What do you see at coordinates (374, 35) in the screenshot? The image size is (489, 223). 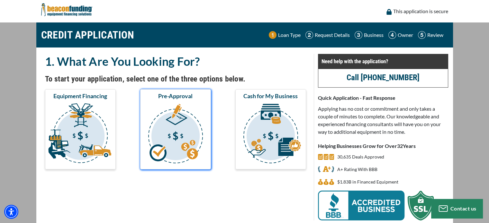 I see `p: Business` at bounding box center [374, 35].